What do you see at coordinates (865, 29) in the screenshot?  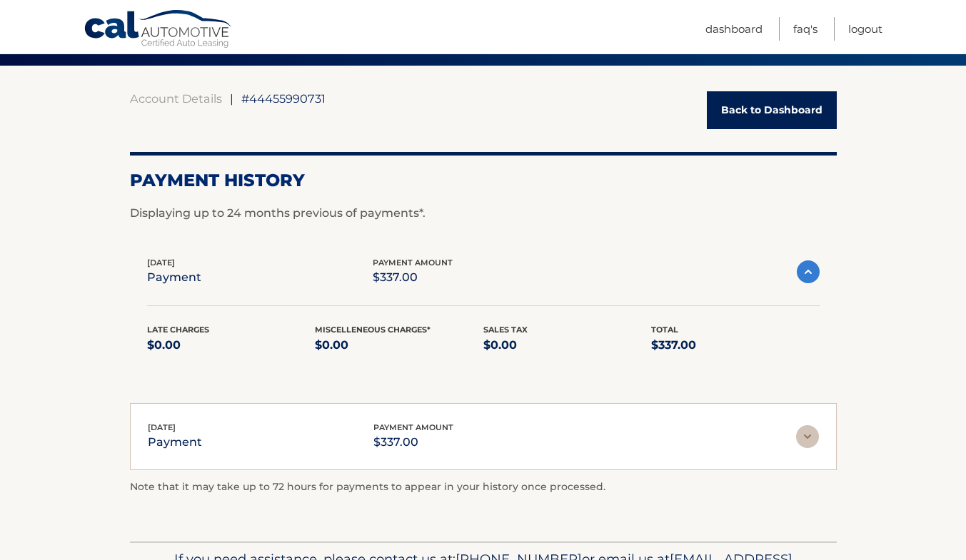 I see `a: Logout` at bounding box center [865, 29].